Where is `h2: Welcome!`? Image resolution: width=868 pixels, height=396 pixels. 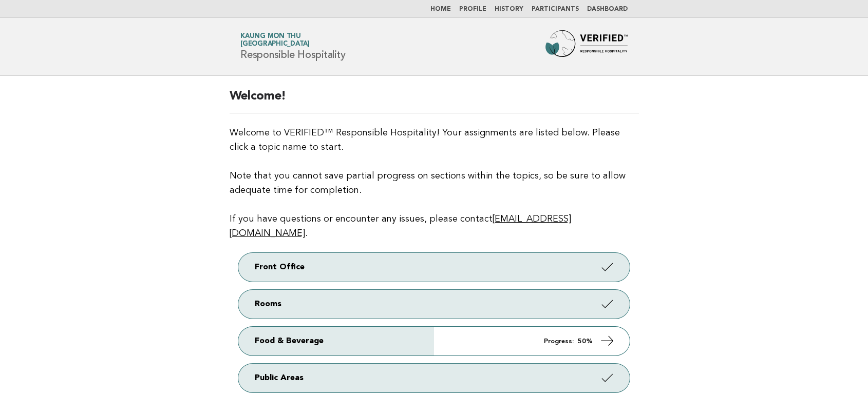
h2: Welcome! is located at coordinates (434, 101).